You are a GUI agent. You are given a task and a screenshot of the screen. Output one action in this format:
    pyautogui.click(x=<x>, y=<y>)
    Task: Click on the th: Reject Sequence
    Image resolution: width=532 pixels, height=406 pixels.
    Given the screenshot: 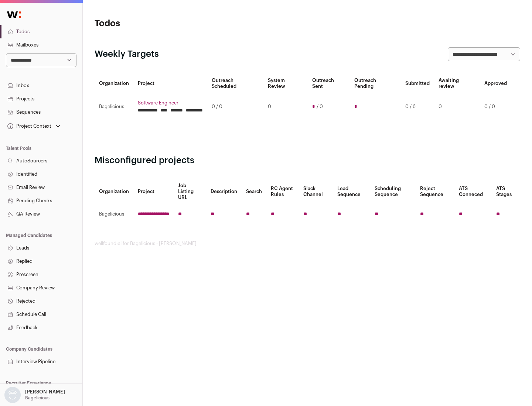 What is the action you would take?
    pyautogui.click(x=435, y=192)
    